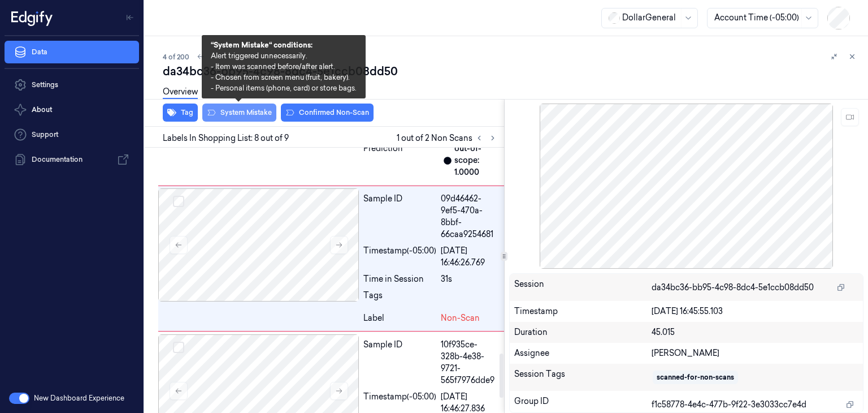 The height and width of the screenshot is (413, 868). Describe the element at coordinates (511, 71) in the screenshot. I see `div: da34bc36-bb95-4c98-8dc4-5e1ccb08dd50` at that location.